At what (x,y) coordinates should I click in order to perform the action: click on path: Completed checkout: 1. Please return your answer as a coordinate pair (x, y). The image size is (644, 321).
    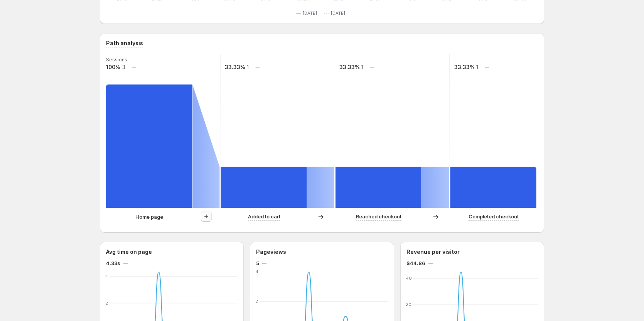
    Looking at the image, I should click on (493, 187).